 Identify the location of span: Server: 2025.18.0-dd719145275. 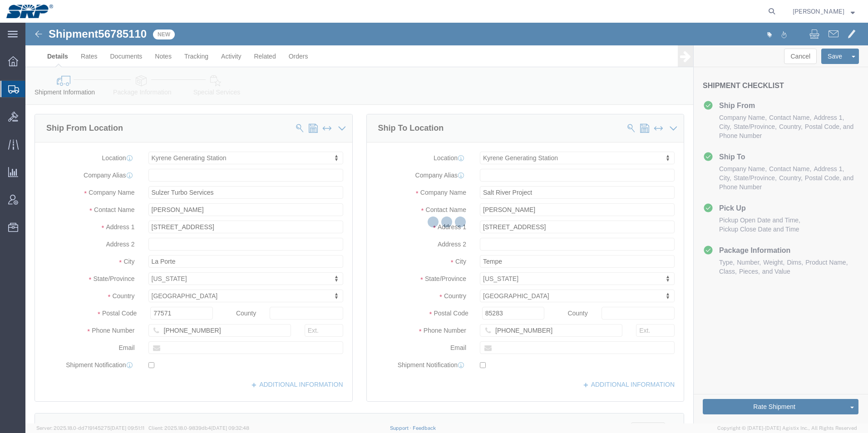
(91, 428).